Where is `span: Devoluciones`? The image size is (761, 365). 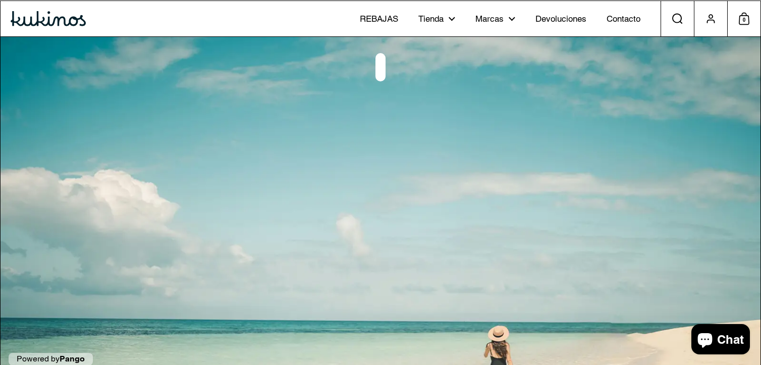 span: Devoluciones is located at coordinates (561, 19).